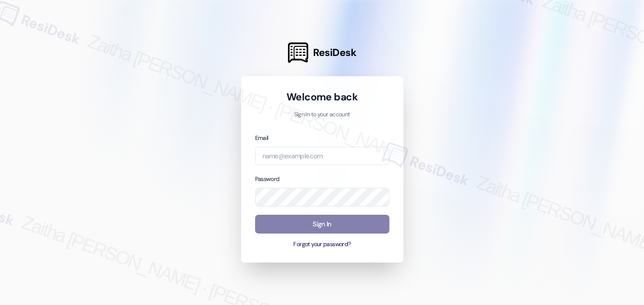  I want to click on label: Email, so click(262, 138).